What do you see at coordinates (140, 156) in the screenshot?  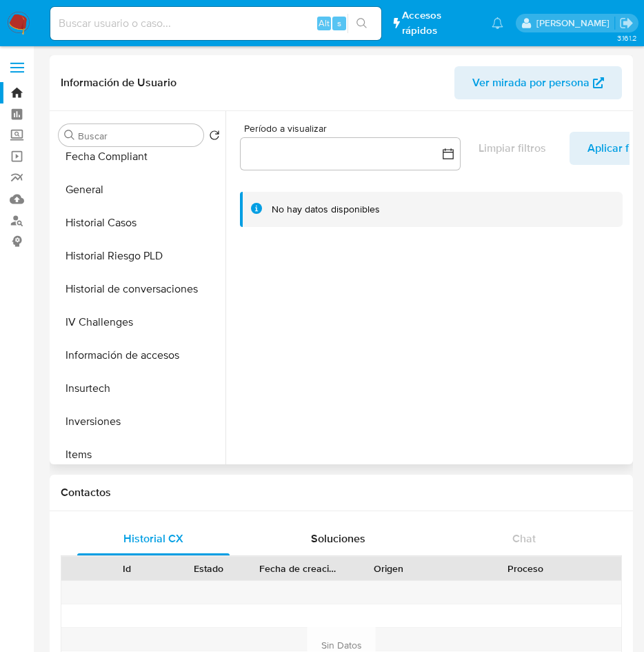 I see `button: Fecha Compliant` at bounding box center [140, 156].